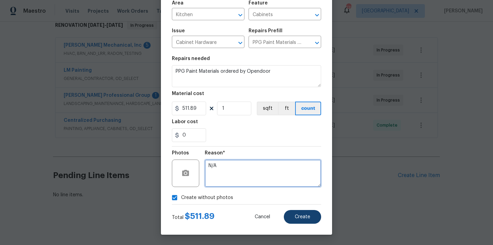  Describe the element at coordinates (308, 108) in the screenshot. I see `button: count` at that location.